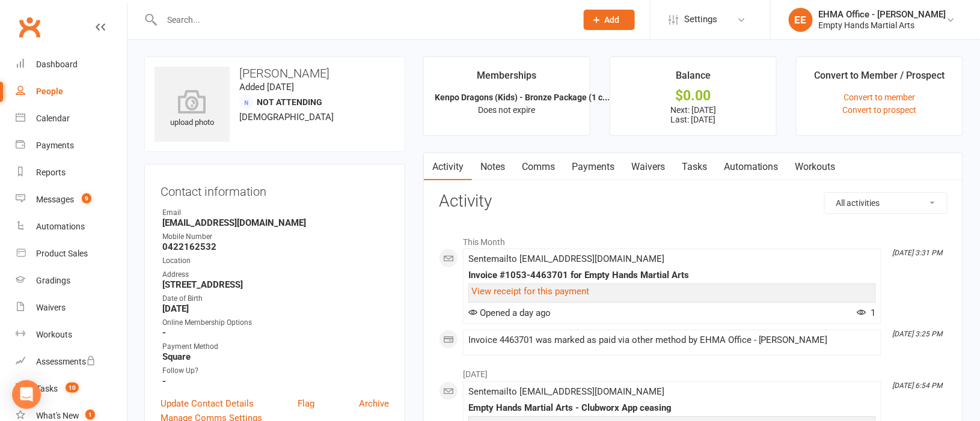 The image size is (980, 421). Describe the element at coordinates (879, 97) in the screenshot. I see `a: Convert to member` at that location.